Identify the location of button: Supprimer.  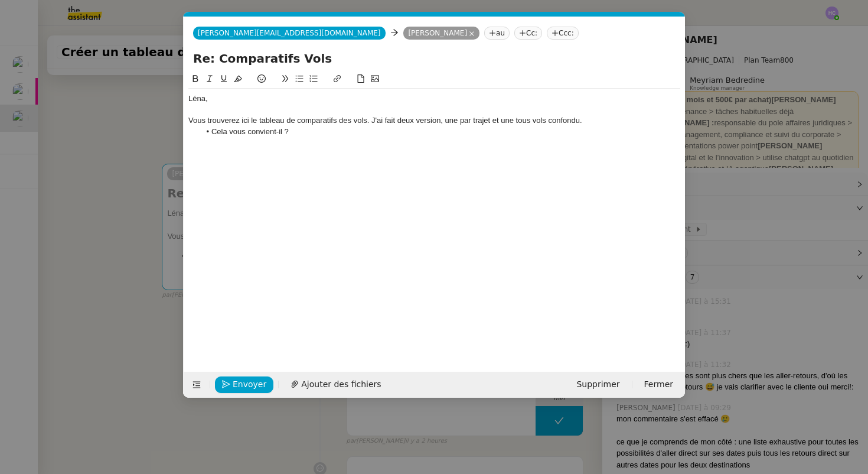
(598, 384).